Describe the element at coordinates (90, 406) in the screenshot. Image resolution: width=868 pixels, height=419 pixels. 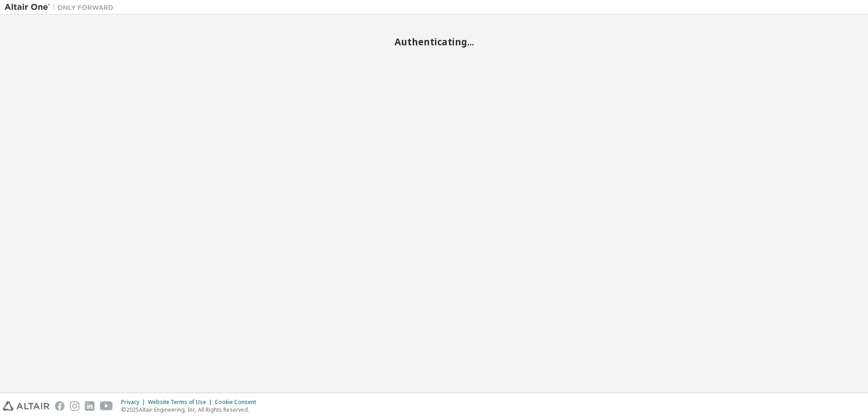
I see `img: linkedin.svg` at that location.